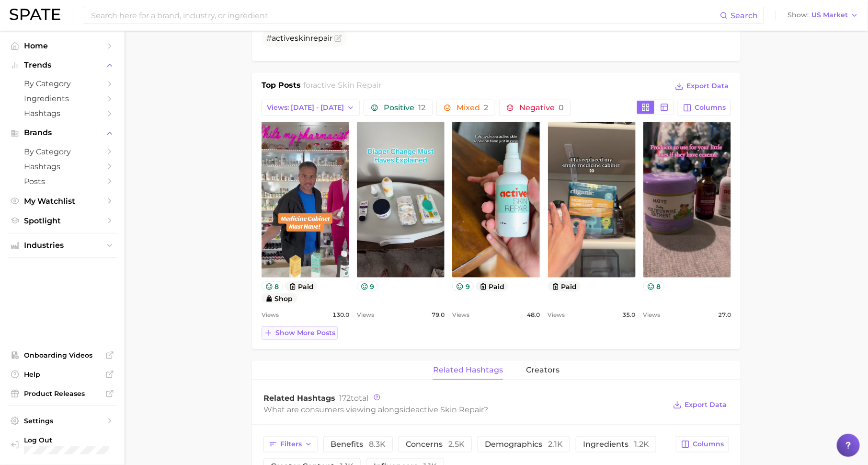  What do you see at coordinates (338, 38) in the screenshot?
I see `button: Flag as miscategorized or irrelevant` at bounding box center [338, 38].